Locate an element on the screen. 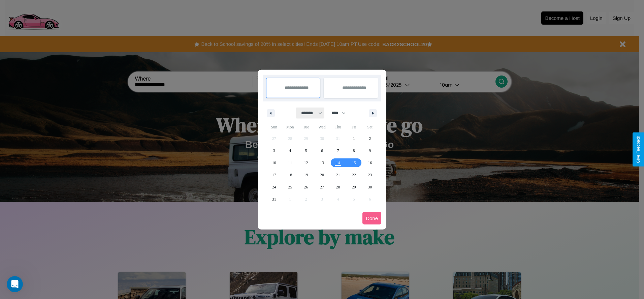 Image resolution: width=644 pixels, height=299 pixels. button: 8 is located at coordinates (354, 151).